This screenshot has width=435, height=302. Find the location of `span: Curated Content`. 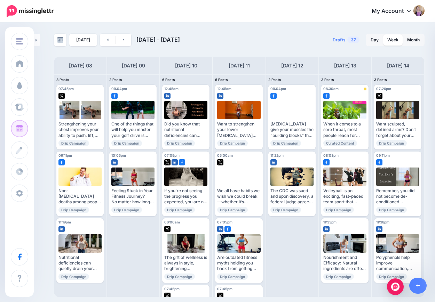

span: Curated Content is located at coordinates (340, 143).